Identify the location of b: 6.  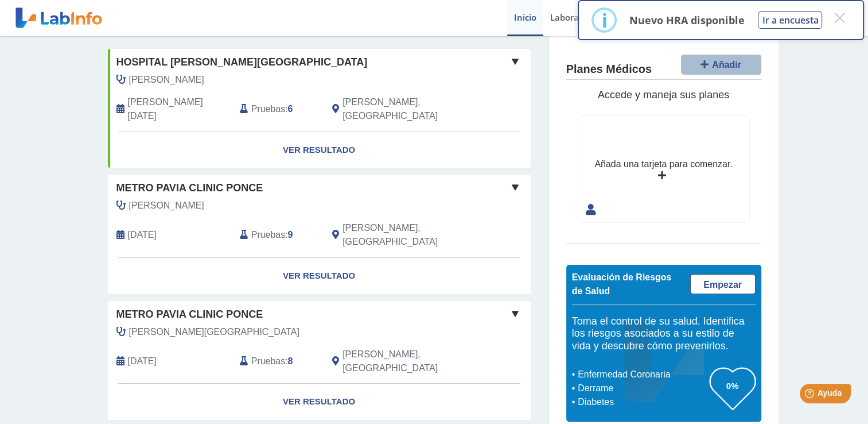
(290, 108).